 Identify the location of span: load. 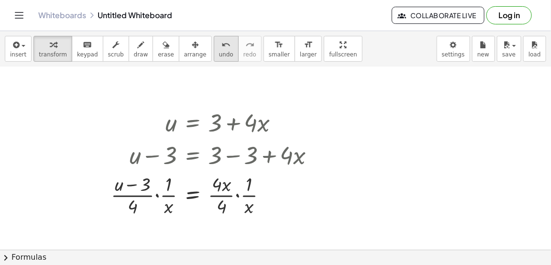
(534, 54).